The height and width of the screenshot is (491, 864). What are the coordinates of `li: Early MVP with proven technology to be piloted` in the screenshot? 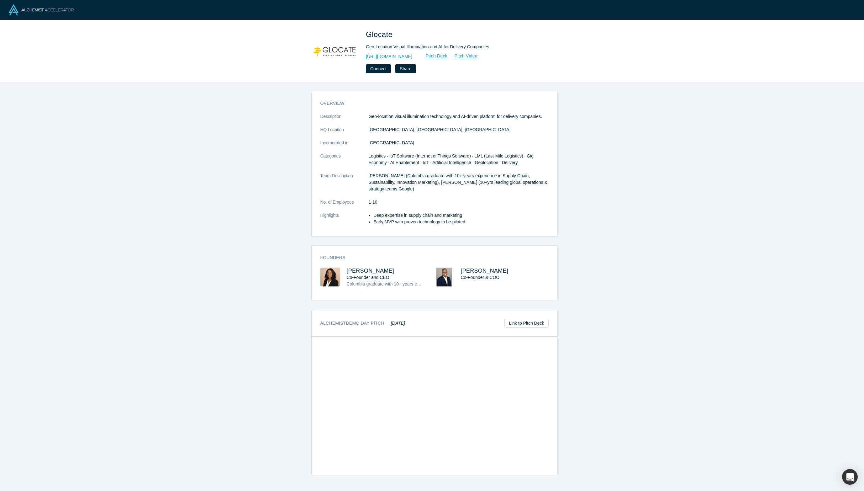 It's located at (461, 222).